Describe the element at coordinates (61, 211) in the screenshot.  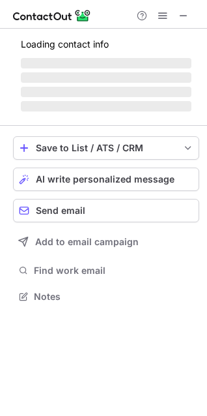
I see `span: Send email` at that location.